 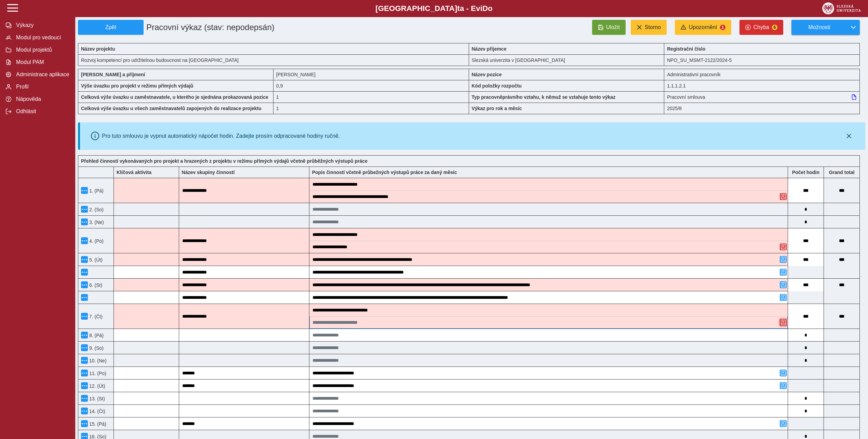 I want to click on span: Profil, so click(x=41, y=87).